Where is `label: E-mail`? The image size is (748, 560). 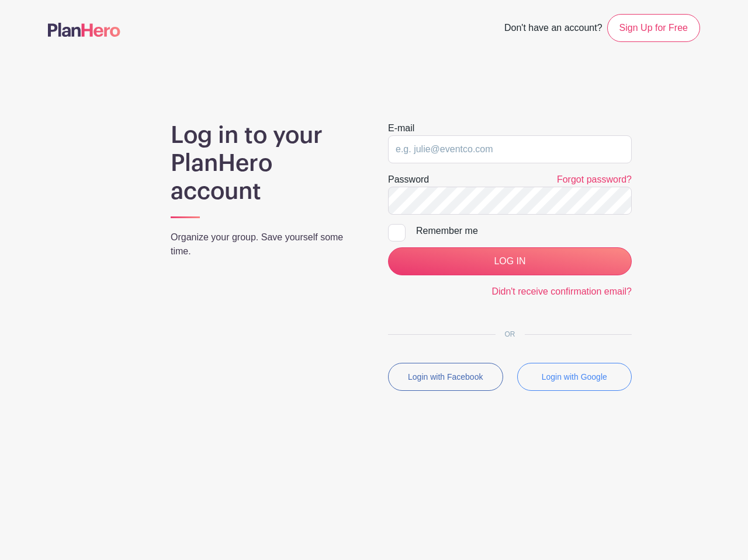 label: E-mail is located at coordinates (401, 129).